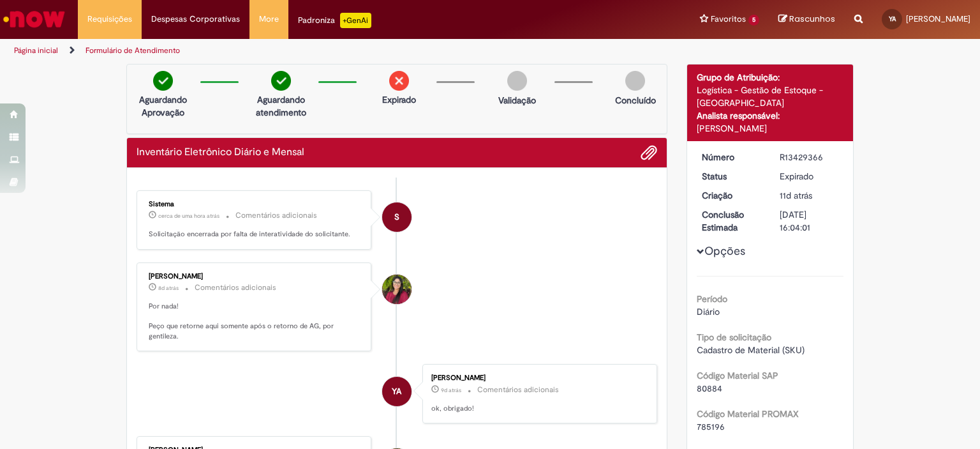 This screenshot has height=449, width=980. I want to click on b: Período, so click(712, 298).